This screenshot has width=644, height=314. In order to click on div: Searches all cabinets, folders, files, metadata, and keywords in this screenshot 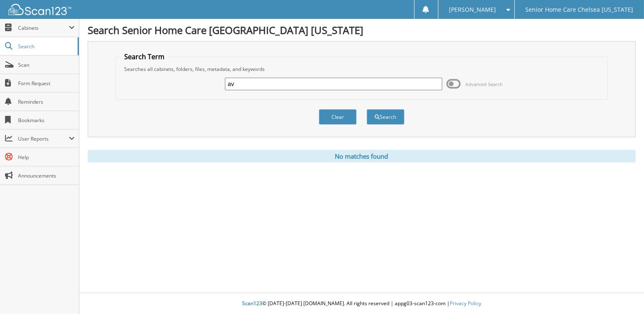, I will do `click(362, 69)`.